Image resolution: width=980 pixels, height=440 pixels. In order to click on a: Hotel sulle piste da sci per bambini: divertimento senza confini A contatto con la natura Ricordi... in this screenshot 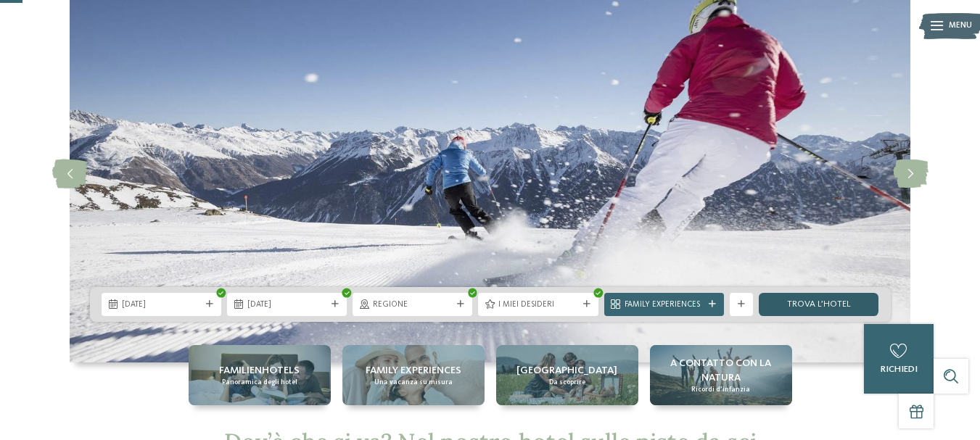, I will do `click(721, 375)`.